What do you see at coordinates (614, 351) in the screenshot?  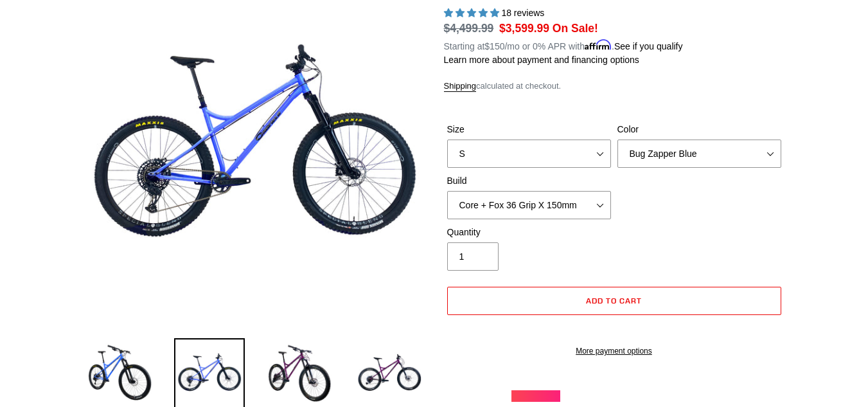 I see `a: More payment options` at bounding box center [614, 351].